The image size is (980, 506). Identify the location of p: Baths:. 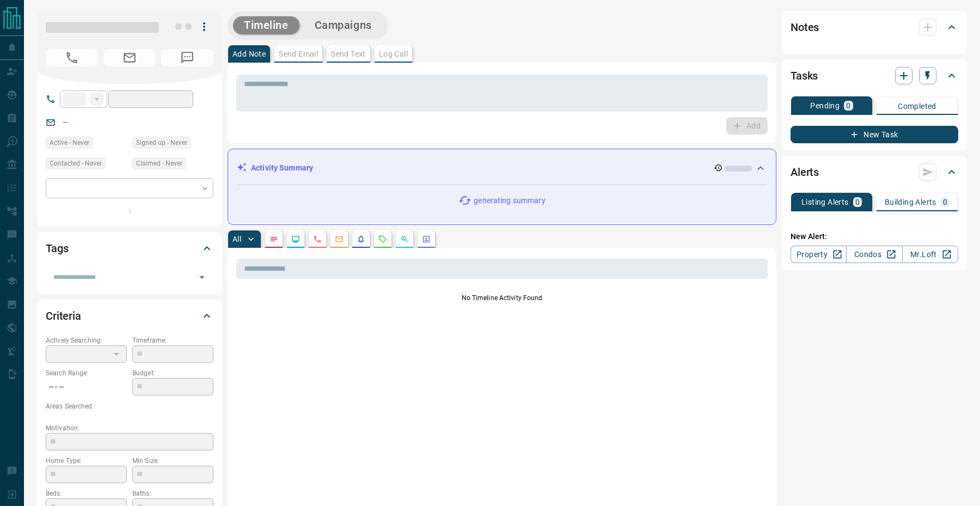
(173, 494).